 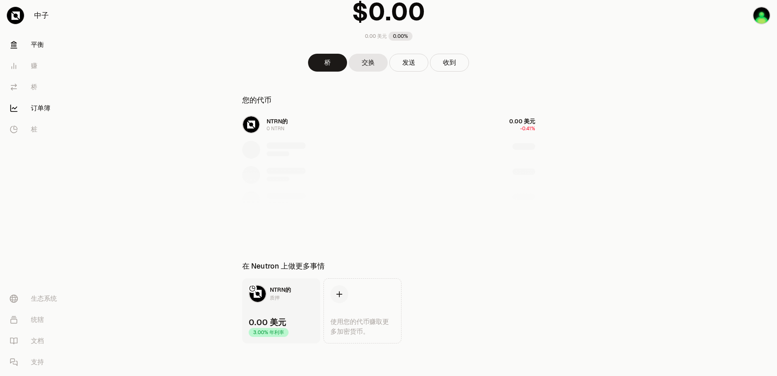 I want to click on a: 统辖, so click(x=46, y=320).